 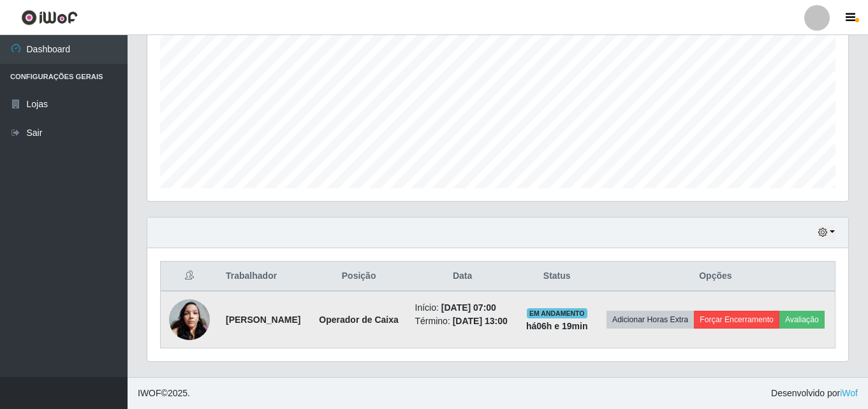 What do you see at coordinates (164, 392) in the screenshot?
I see `span: © 2025 .` at bounding box center [164, 392].